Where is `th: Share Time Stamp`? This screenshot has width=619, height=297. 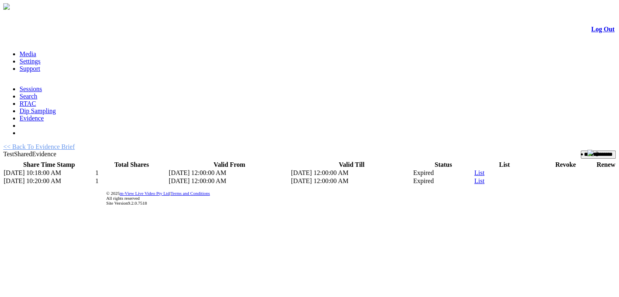
th: Share Time Stamp is located at coordinates (49, 165).